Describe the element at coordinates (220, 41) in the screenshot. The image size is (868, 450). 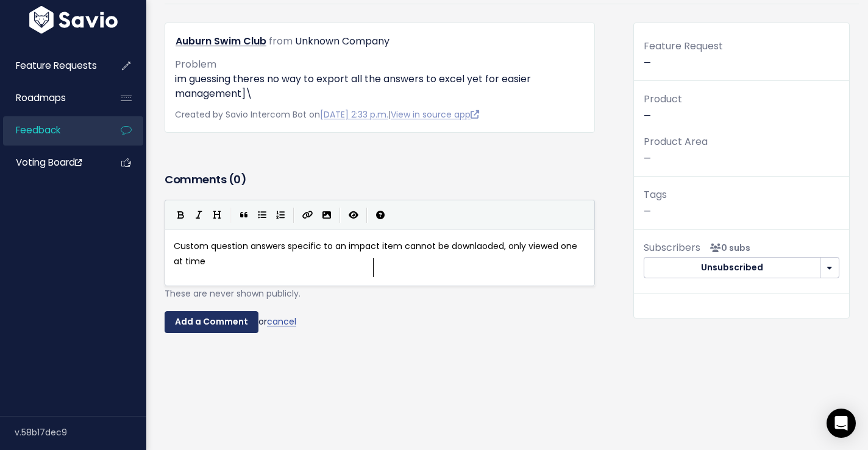
I see `a: Auburn Swim Club` at that location.